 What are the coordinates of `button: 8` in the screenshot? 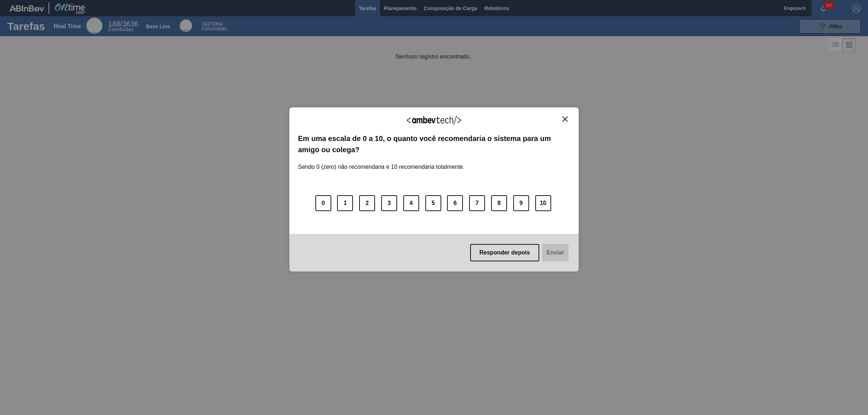 It's located at (499, 203).